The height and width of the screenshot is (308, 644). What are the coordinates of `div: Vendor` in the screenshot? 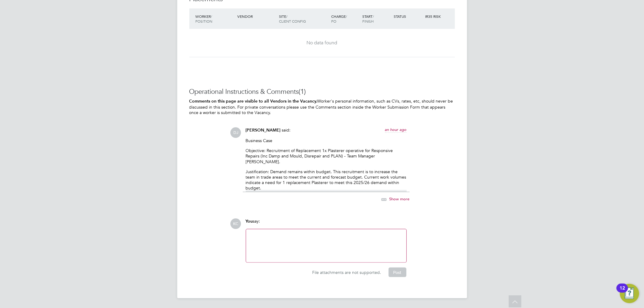 It's located at (257, 16).